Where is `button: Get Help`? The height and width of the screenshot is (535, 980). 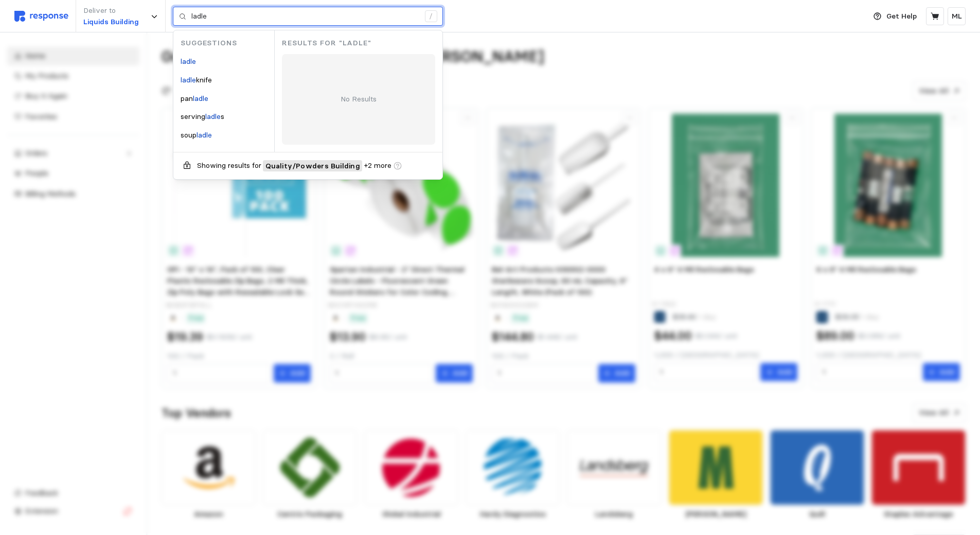
button: Get Help is located at coordinates (895, 16).